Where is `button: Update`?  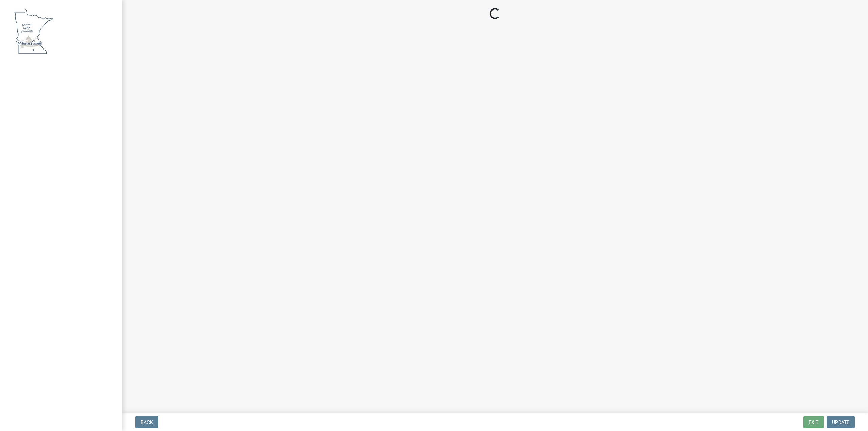 button: Update is located at coordinates (841, 422).